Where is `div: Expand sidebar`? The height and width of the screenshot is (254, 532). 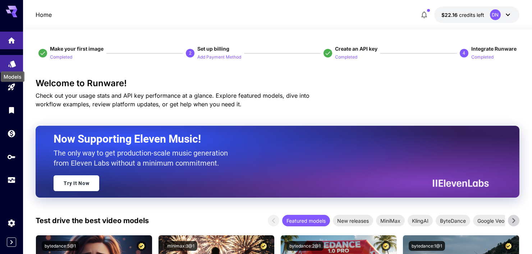 div: Expand sidebar is located at coordinates (11, 242).